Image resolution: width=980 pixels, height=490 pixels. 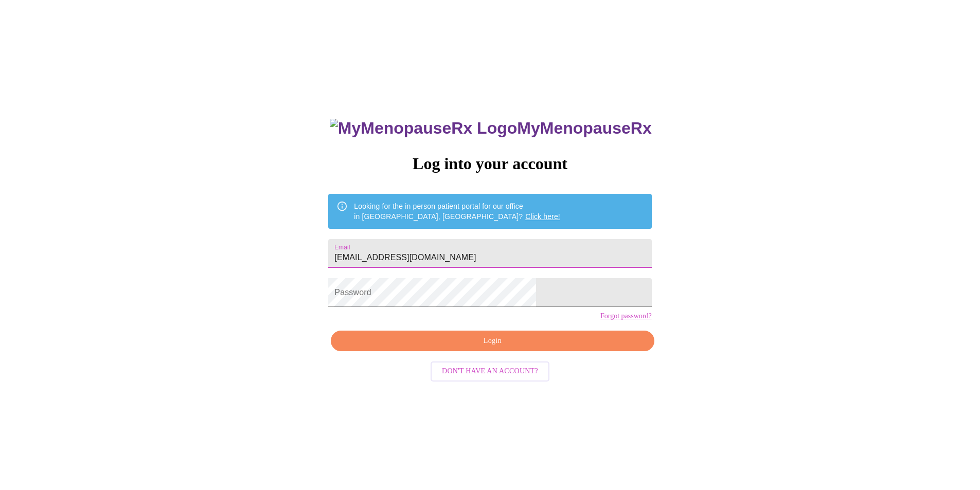 I want to click on h3: Log into your account, so click(x=490, y=163).